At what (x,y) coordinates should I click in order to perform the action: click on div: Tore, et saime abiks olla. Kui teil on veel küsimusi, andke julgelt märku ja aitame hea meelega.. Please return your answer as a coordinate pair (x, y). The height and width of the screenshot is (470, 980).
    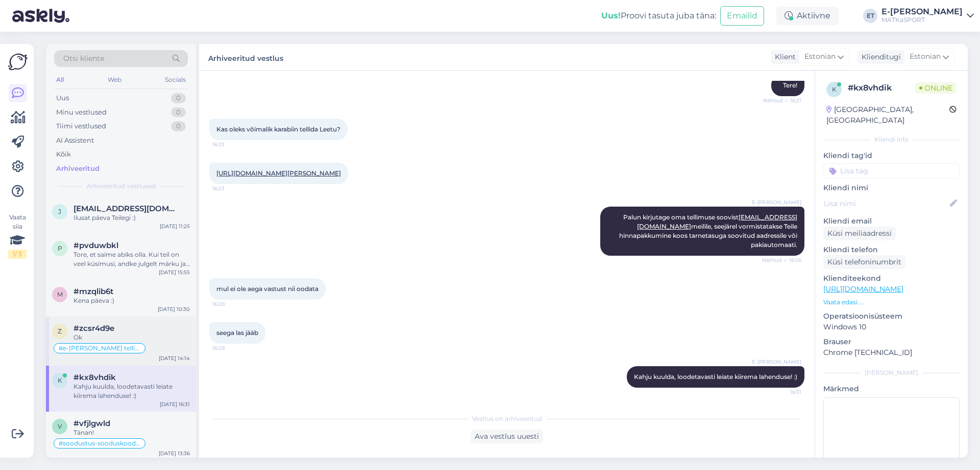
    Looking at the image, I should click on (132, 259).